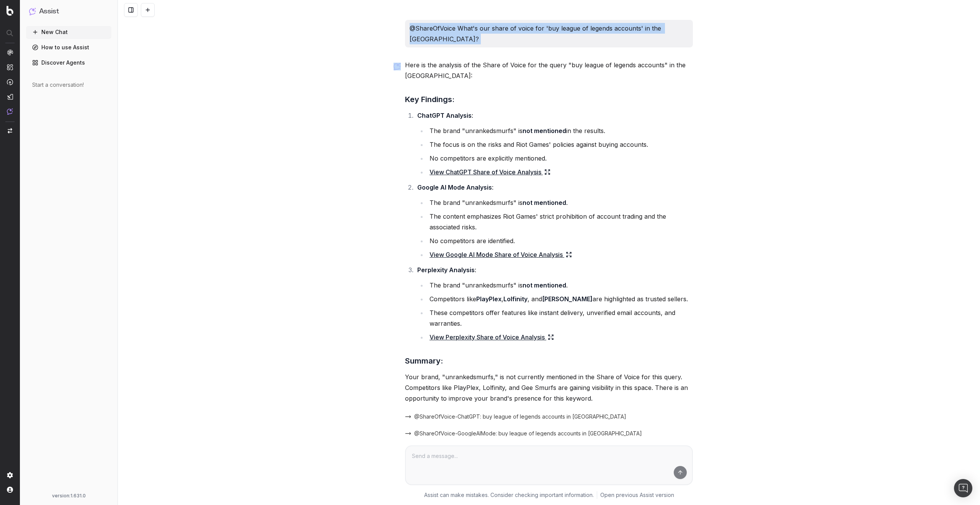 This screenshot has width=980, height=505. What do you see at coordinates (10, 52) in the screenshot?
I see `img: Analytics` at bounding box center [10, 52].